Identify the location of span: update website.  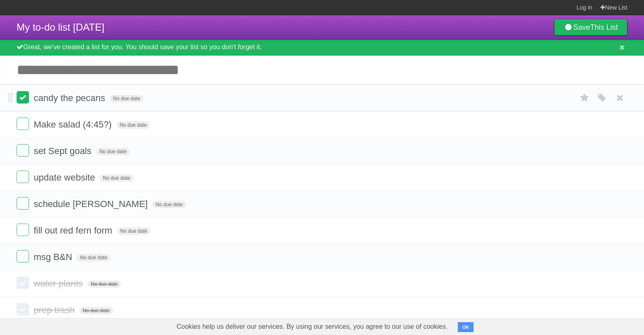
(65, 177).